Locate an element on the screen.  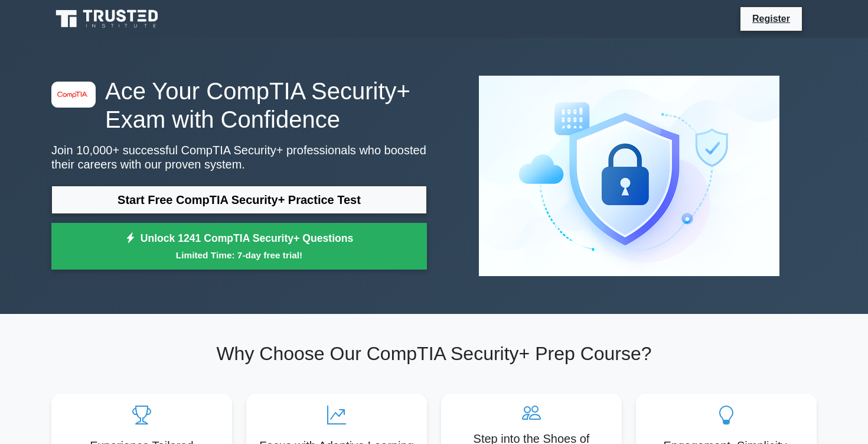
h1: Ace Your CompTIA Security+ Exam with Confidence is located at coordinates (239, 105).